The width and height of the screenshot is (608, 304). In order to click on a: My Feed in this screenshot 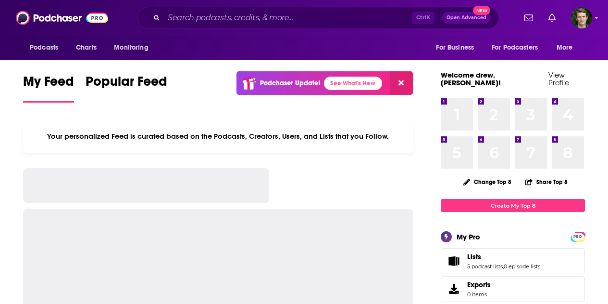, I will do `click(49, 88)`.